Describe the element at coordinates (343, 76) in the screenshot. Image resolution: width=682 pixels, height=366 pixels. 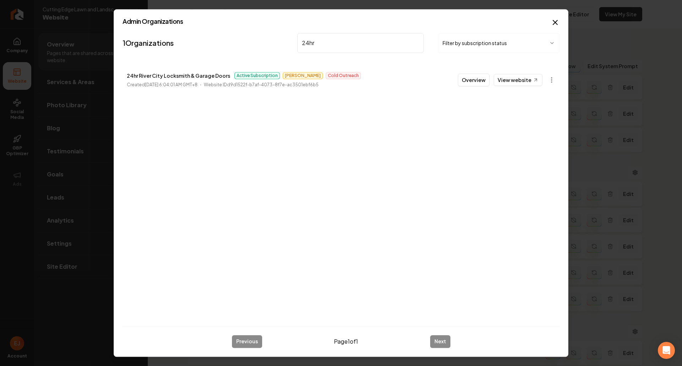
I see `span: Cold Outreach` at that location.